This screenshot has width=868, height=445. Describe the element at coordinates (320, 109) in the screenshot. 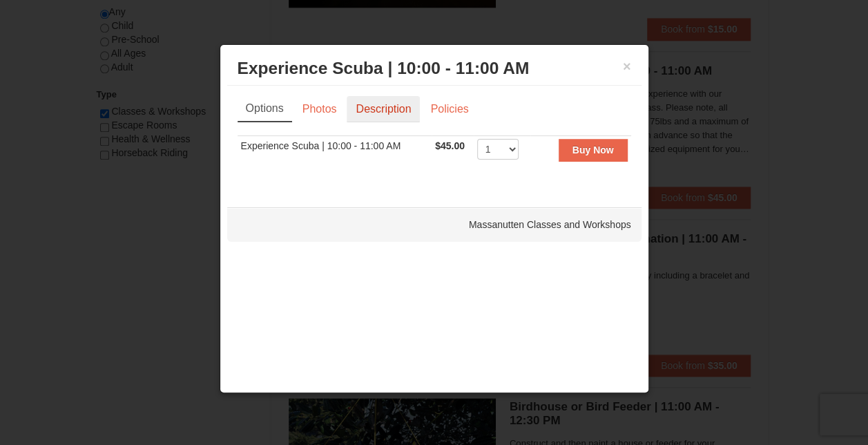

I see `a: Photos` at that location.